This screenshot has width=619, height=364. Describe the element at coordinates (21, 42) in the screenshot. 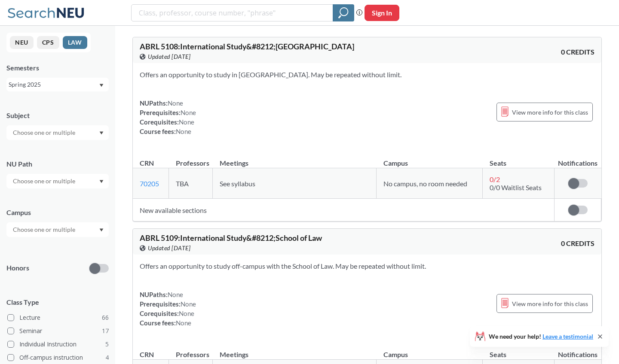

I see `button: NEU` at that location.